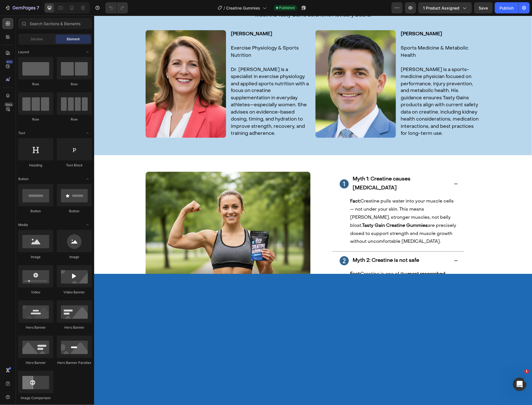  I want to click on button: 7, so click(22, 8).